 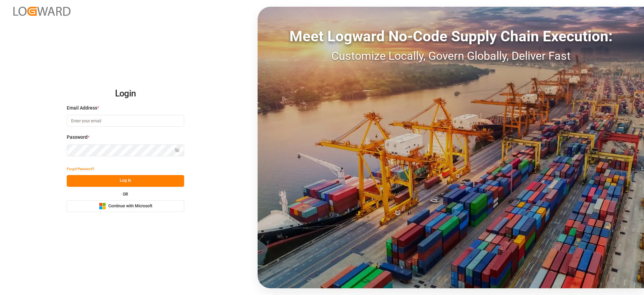 What do you see at coordinates (126, 94) in the screenshot?
I see `h2: Login` at bounding box center [126, 94].